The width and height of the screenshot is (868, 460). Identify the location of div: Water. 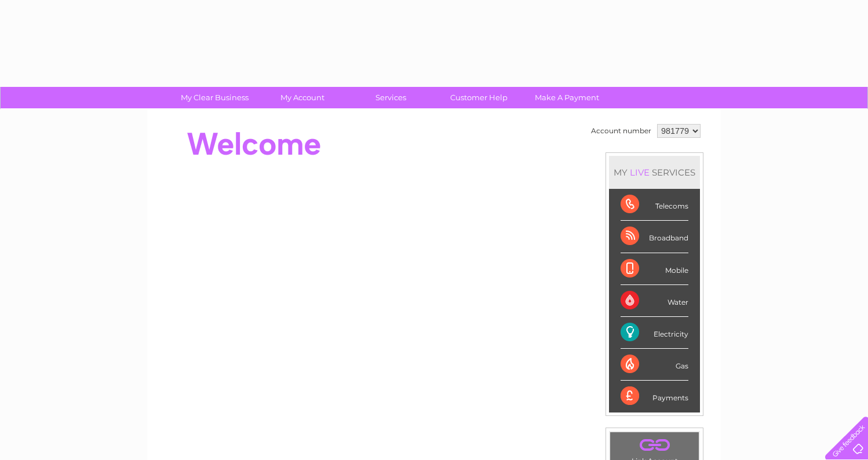
(655, 301).